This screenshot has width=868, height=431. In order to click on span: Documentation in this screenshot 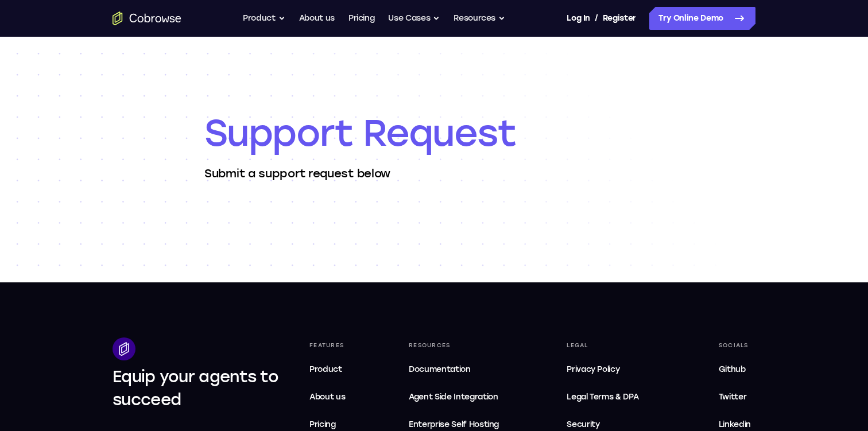, I will do `click(439, 369)`.